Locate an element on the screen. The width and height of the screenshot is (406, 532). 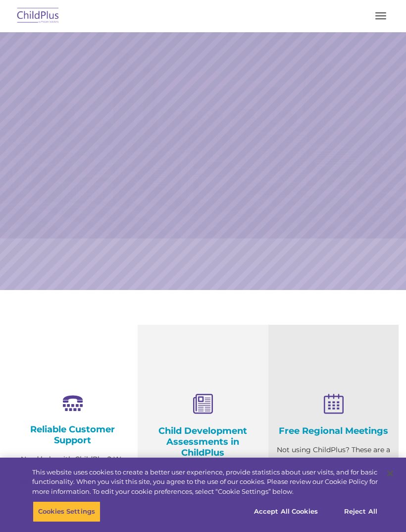
button: Reject All is located at coordinates (360, 512).